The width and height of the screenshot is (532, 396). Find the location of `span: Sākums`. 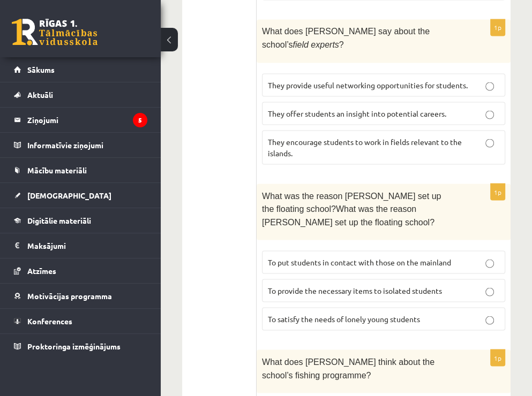

span: Sākums is located at coordinates (41, 69).